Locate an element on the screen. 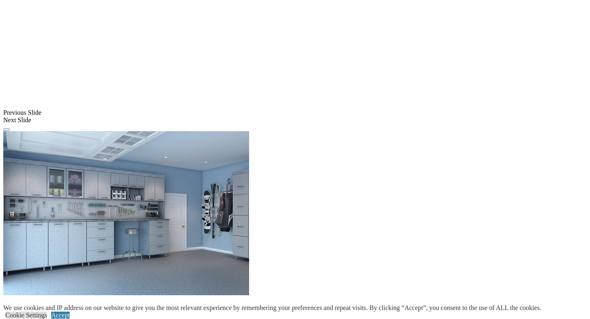  img: Banner for mobile view is located at coordinates (126, 213).